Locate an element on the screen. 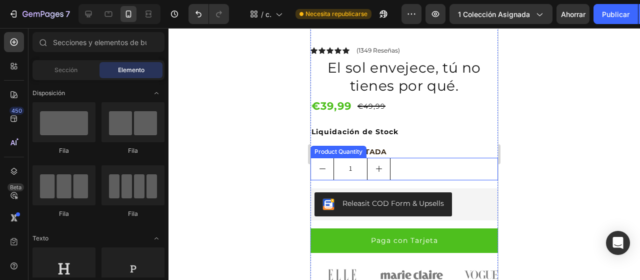  font: Elemento is located at coordinates (131, 70).